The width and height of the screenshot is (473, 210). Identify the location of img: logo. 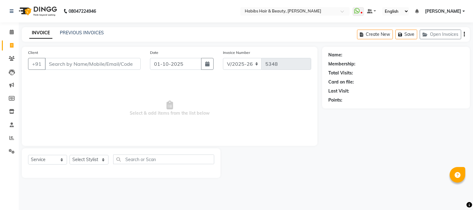
(37, 11).